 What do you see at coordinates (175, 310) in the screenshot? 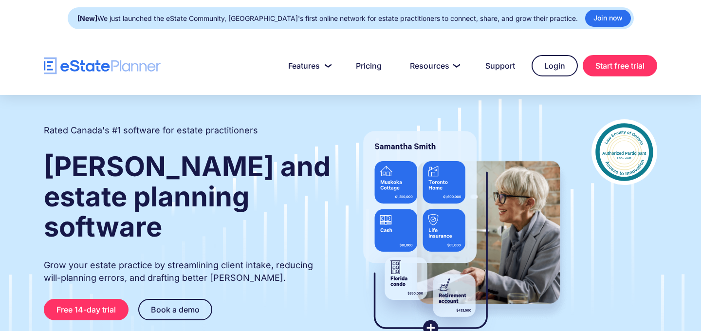
I see `a: Book a demo` at bounding box center [175, 310].